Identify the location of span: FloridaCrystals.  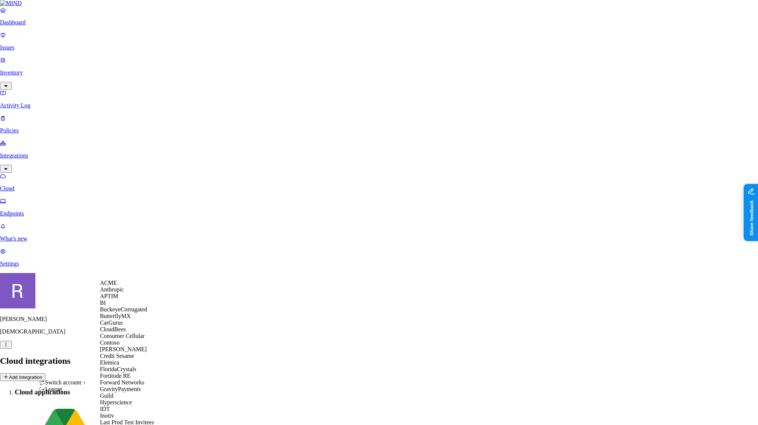
(118, 369).